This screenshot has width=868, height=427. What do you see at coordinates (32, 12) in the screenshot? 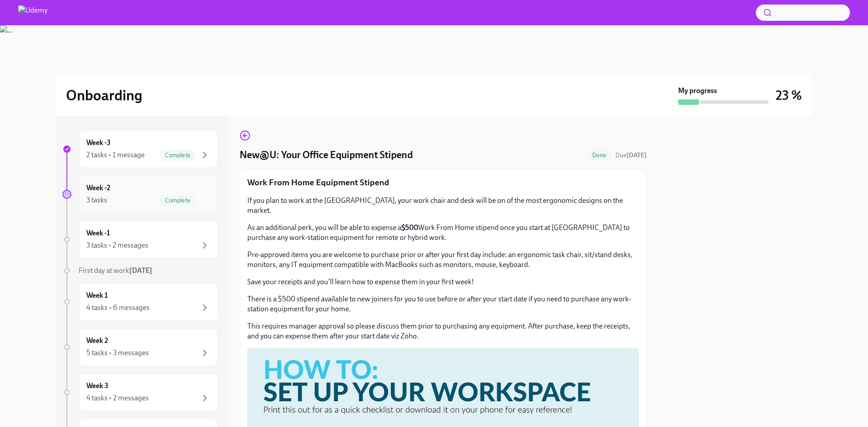
I see `img: Udemy` at bounding box center [32, 12].